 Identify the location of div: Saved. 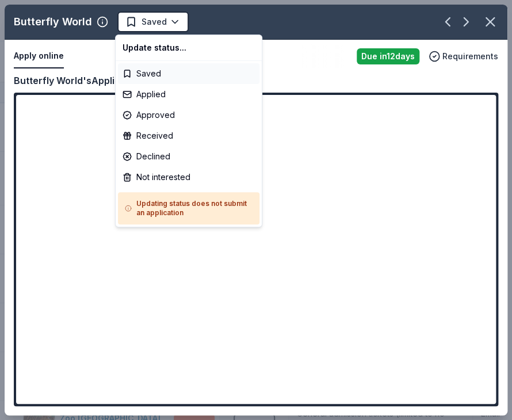
(189, 74).